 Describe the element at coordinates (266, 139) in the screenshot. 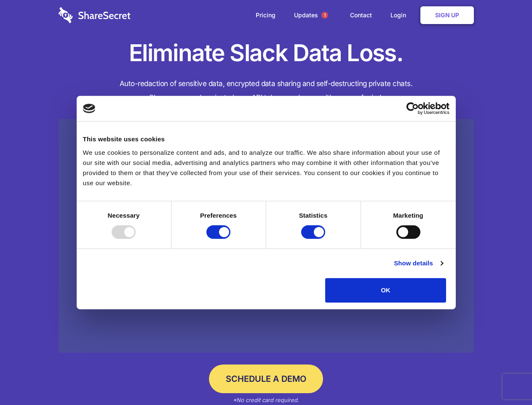

I see `div: This website uses cookies` at that location.